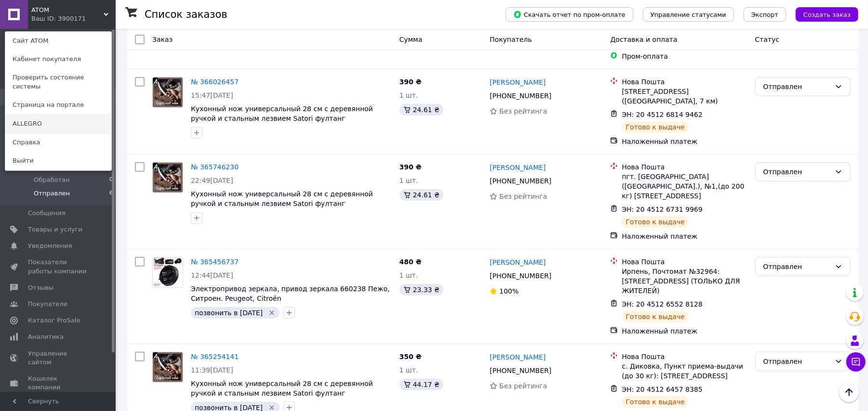  Describe the element at coordinates (58, 41) in the screenshot. I see `a: Сайт ATOM` at that location.